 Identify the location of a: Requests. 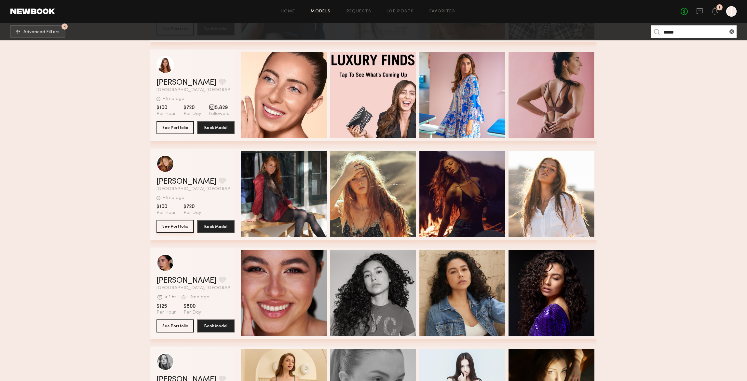
(359, 11).